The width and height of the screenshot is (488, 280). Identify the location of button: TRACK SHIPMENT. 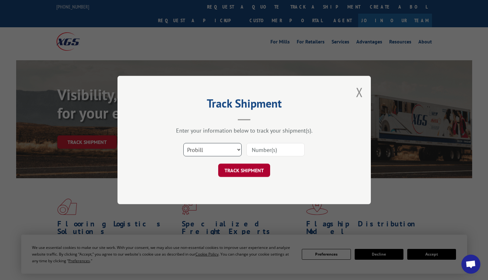
(244, 170).